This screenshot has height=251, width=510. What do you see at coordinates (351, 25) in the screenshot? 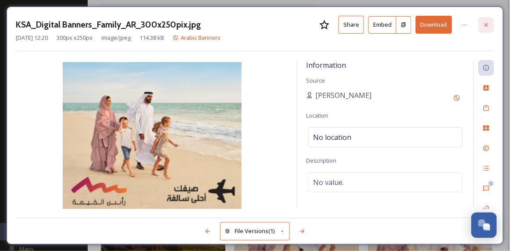
I see `button: Share` at bounding box center [351, 25].